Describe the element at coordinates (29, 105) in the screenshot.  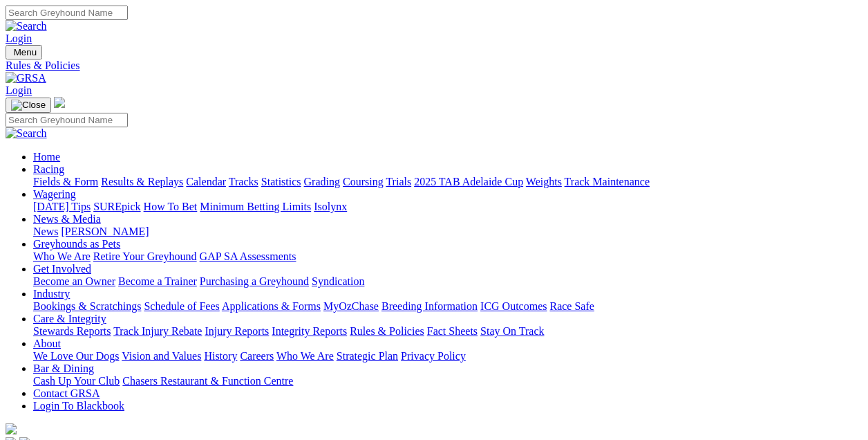
I see `img: Close` at that location.